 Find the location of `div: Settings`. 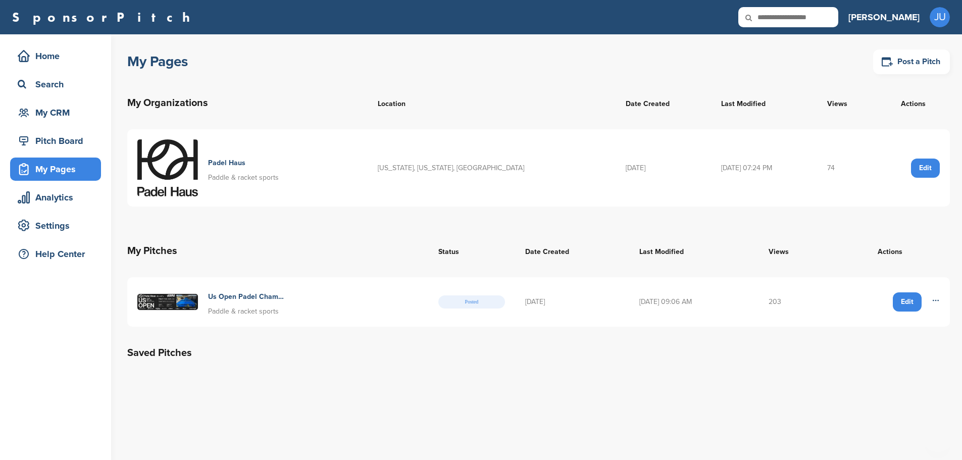

div: Settings is located at coordinates (58, 226).